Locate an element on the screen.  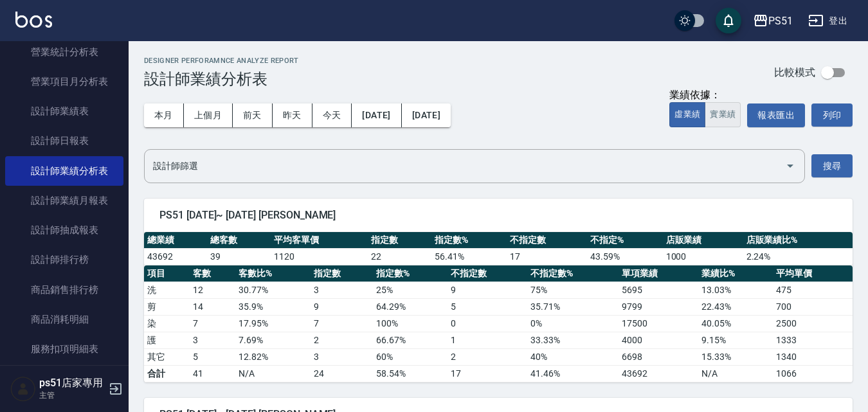
a: 營業統計分析表 is located at coordinates (65, 52).